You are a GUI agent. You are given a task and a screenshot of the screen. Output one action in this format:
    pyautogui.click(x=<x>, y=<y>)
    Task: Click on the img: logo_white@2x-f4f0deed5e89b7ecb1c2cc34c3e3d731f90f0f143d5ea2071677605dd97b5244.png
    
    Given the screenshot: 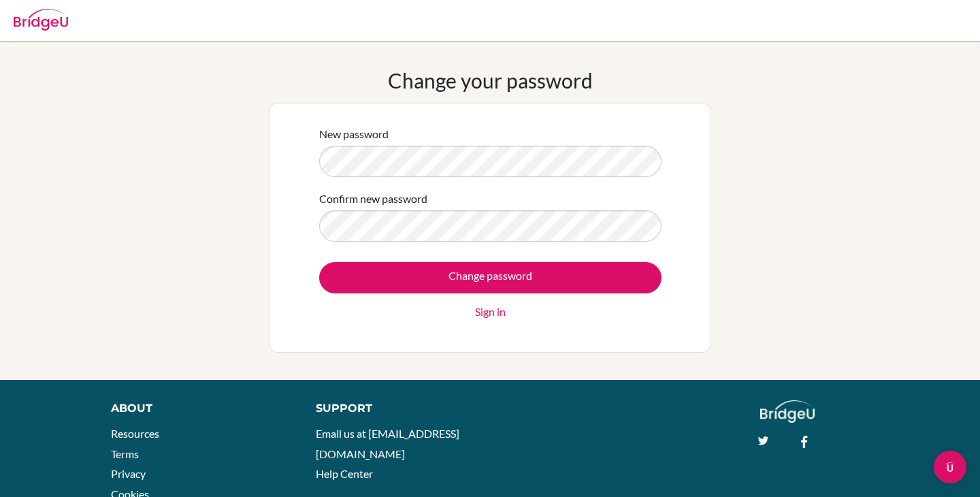 What is the action you would take?
    pyautogui.click(x=787, y=411)
    